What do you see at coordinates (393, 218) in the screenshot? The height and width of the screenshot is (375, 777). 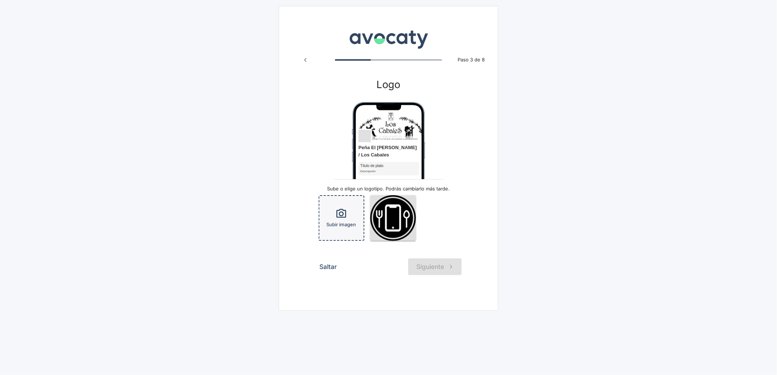 I see `img: tenedor, cuchillo y teléfono móvil` at bounding box center [393, 218].